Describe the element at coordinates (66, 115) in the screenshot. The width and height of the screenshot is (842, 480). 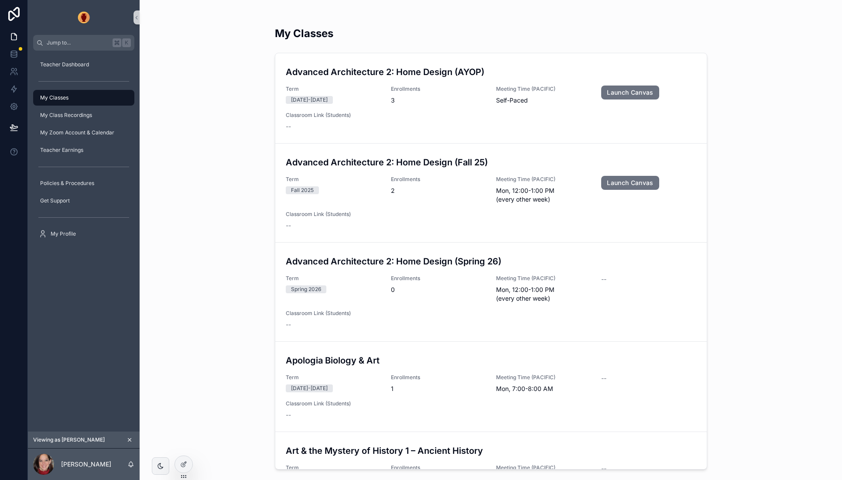
I see `span: My Class Recordings` at that location.